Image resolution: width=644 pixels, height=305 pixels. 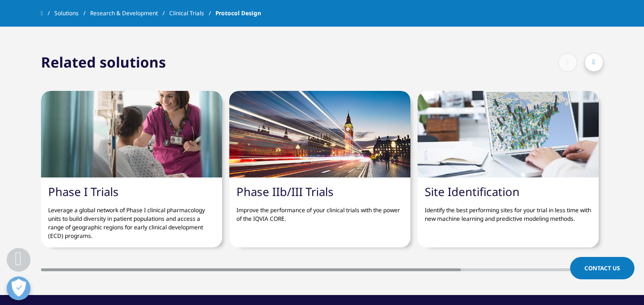 What do you see at coordinates (19, 289) in the screenshot?
I see `button: Open Preferences` at bounding box center [19, 289].